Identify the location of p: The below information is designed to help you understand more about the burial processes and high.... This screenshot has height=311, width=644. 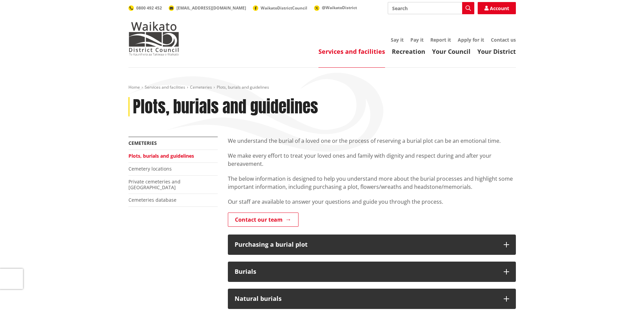
(372, 183).